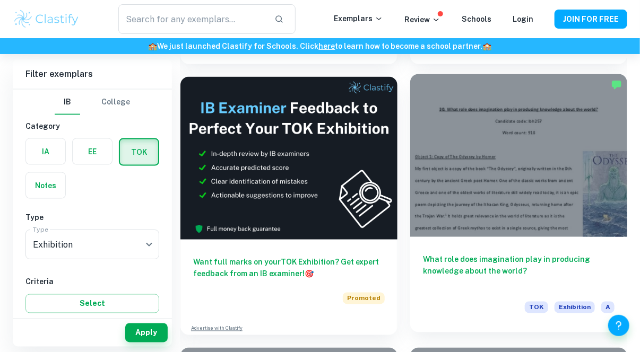  What do you see at coordinates (92, 217) in the screenshot?
I see `h6: Type` at bounding box center [92, 217].